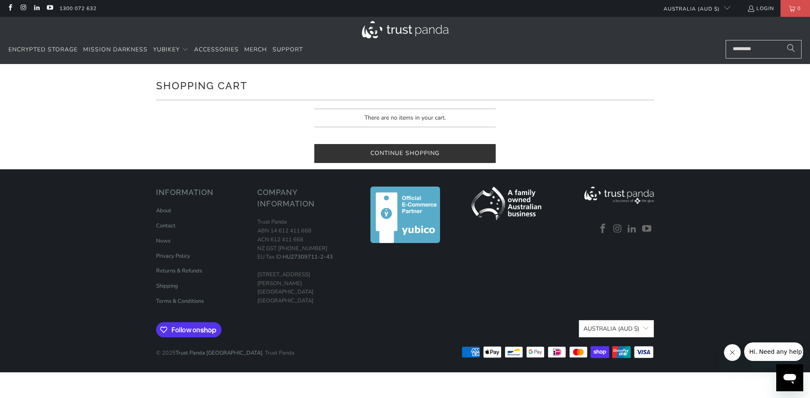 The image size is (810, 398). What do you see at coordinates (163, 241) in the screenshot?
I see `a: News` at bounding box center [163, 241].